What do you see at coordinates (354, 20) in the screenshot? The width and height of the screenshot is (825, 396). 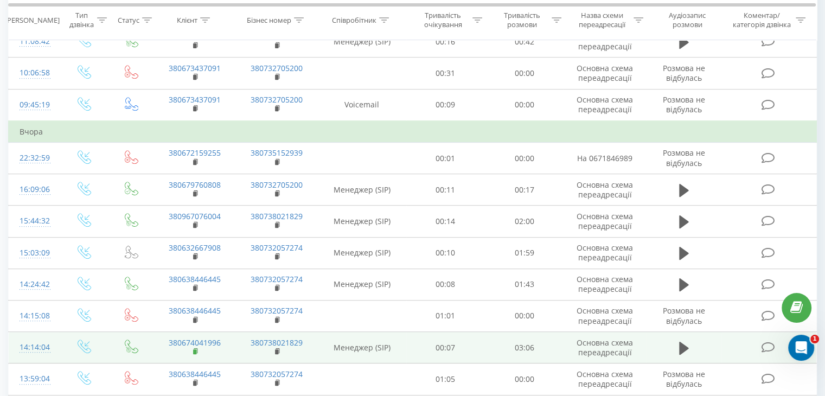 I see `div: Співробітник` at bounding box center [354, 20].